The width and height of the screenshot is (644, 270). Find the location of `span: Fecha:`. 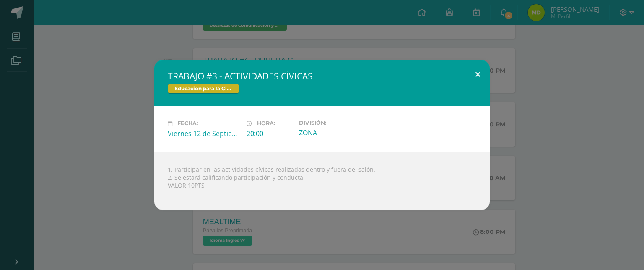

span: Fecha: is located at coordinates (188, 124).